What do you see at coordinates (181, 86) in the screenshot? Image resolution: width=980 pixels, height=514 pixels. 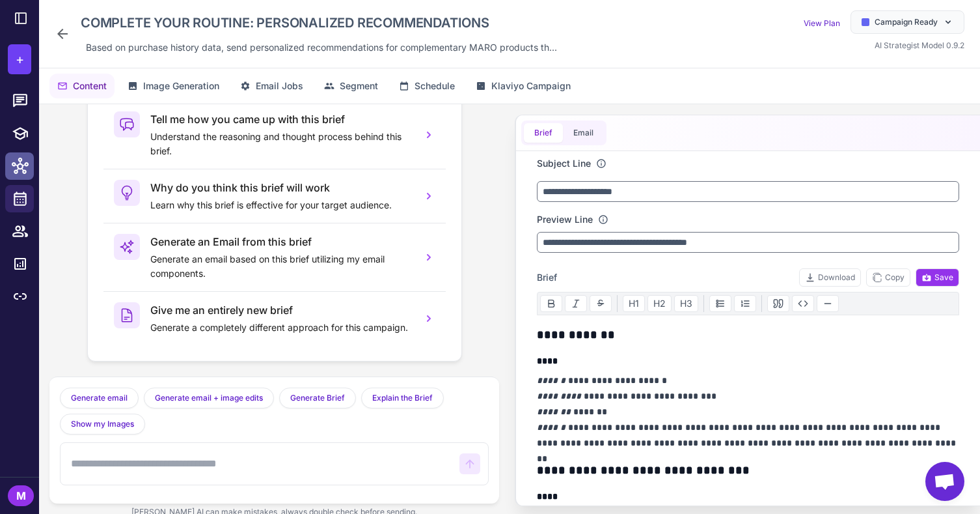 I see `span: Image Generation` at bounding box center [181, 86].